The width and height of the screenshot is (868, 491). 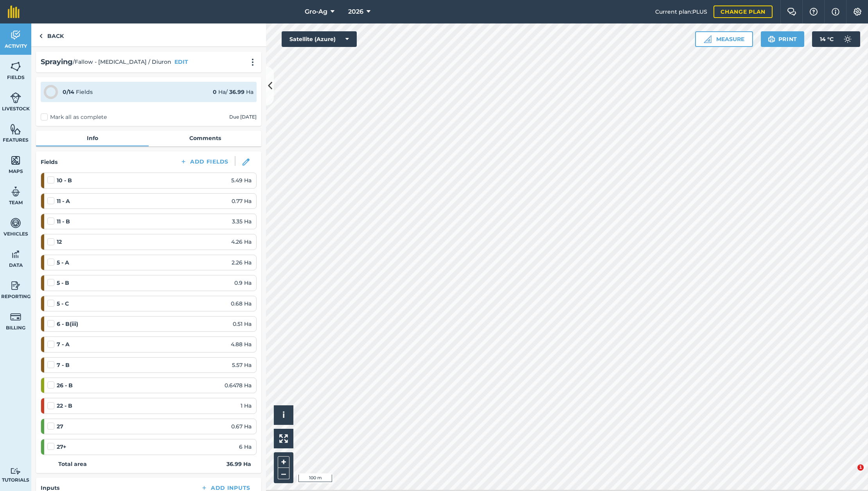 I want to click on strong: 27, so click(x=60, y=427).